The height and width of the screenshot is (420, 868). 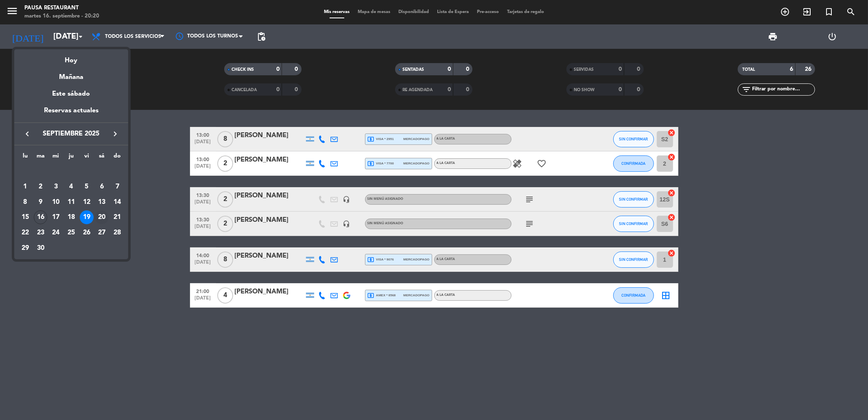 What do you see at coordinates (25, 218) in the screenshot?
I see `td: 15 de septiembre de 2025` at bounding box center [25, 218].